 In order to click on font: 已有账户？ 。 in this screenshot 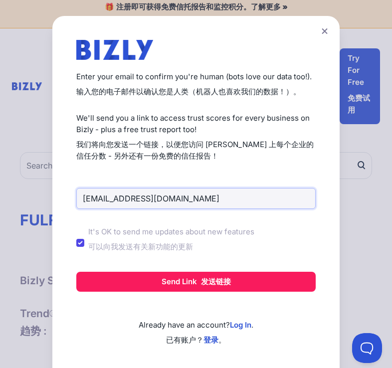, I will do `click(196, 339)`.